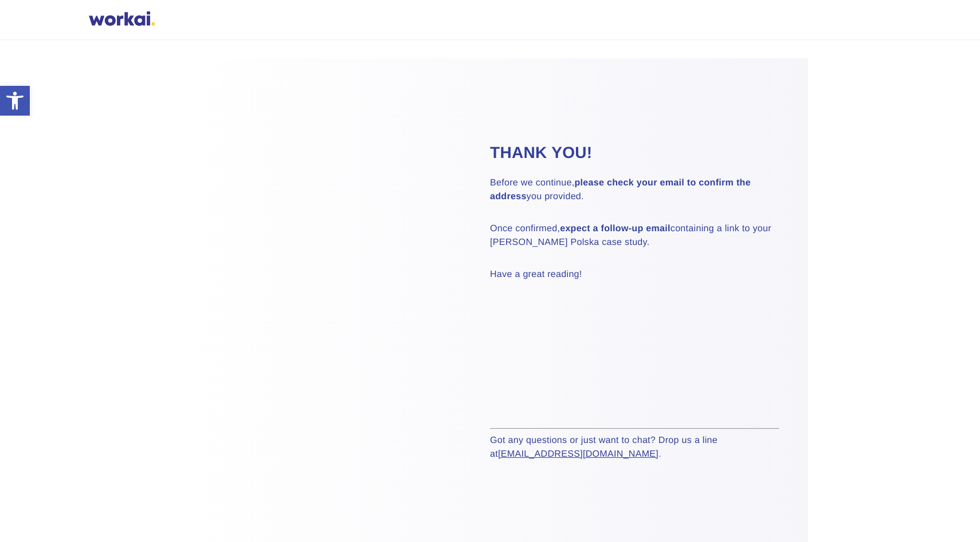  Describe the element at coordinates (634, 448) in the screenshot. I see `p: Got any questions or just want to chat? Drop us a line at .` at that location.